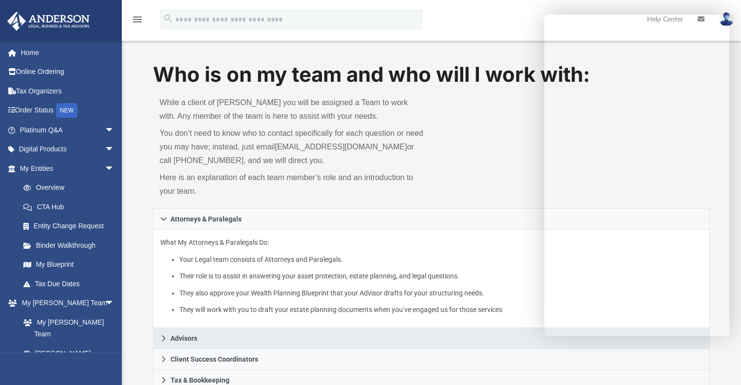  What do you see at coordinates (184, 338) in the screenshot?
I see `span: Advisors` at bounding box center [184, 338].